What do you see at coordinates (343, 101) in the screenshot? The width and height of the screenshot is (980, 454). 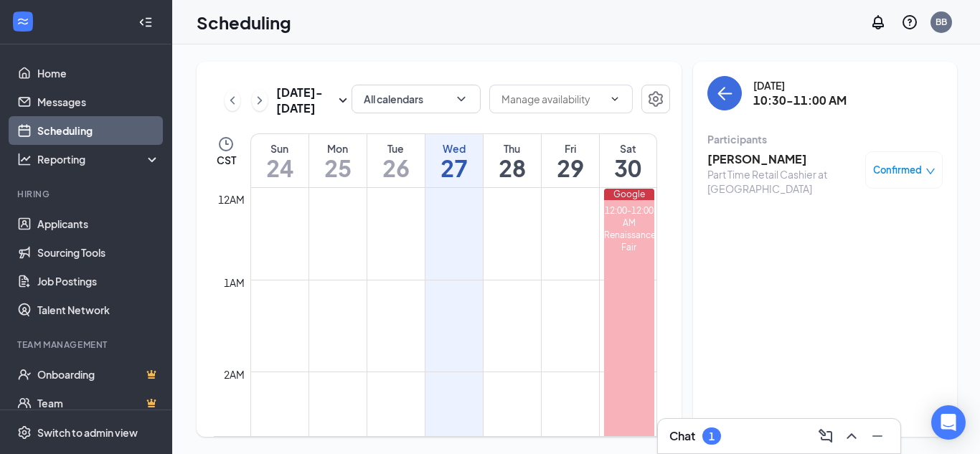 I see `svg: SmallChevronDown` at bounding box center [343, 101].